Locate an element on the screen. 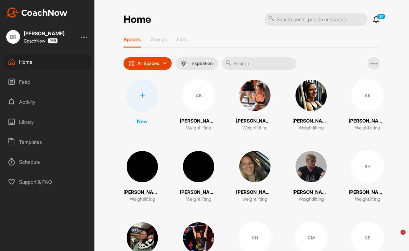 The width and height of the screenshot is (409, 251). div: BR is located at coordinates (13, 37).